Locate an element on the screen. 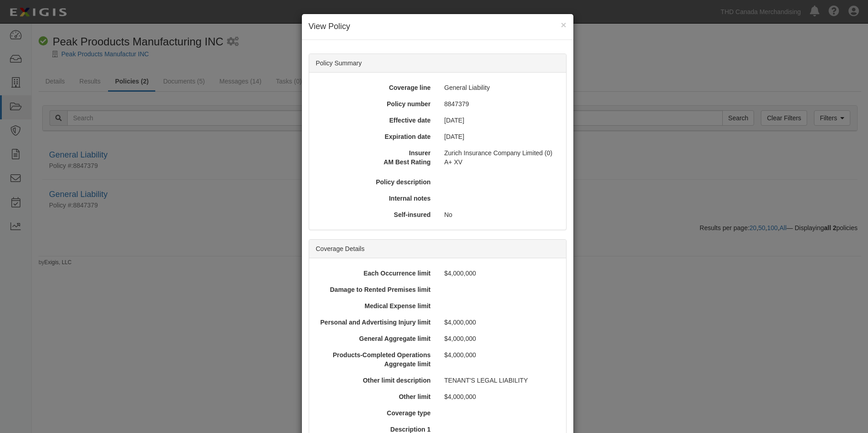 Image resolution: width=868 pixels, height=433 pixels. div: General Liability is located at coordinates (500, 87).